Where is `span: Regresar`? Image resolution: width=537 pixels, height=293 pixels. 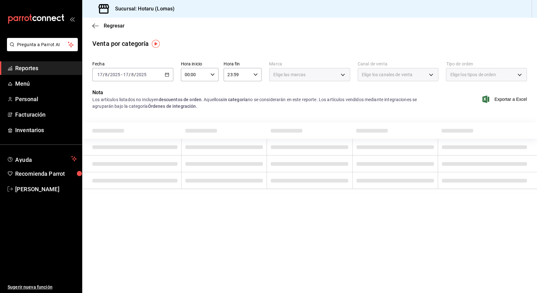
span: Regresar is located at coordinates (114, 26).